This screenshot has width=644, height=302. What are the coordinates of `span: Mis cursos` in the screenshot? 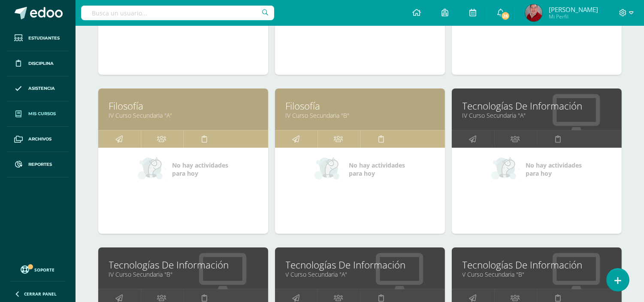 It's located at (42, 114).